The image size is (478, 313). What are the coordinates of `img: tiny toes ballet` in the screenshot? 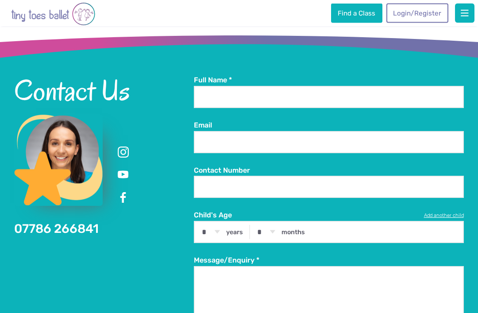 It's located at (53, 14).